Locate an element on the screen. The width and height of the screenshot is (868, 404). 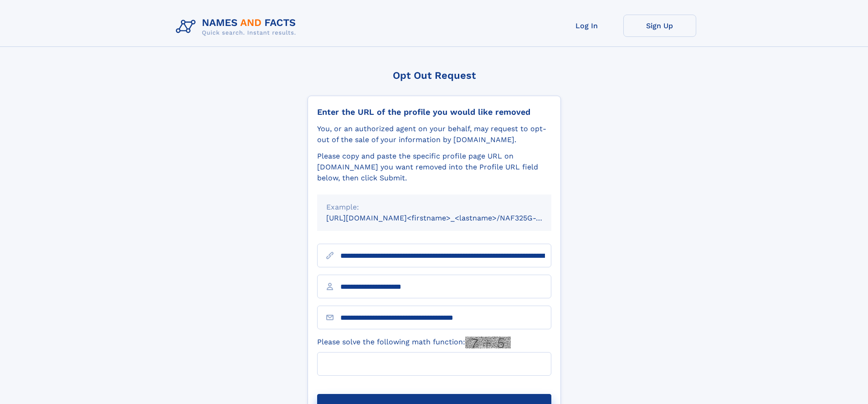
div: You, or an authorized agent on your behalf, may request to opt-out of the sale of your informatio... is located at coordinates (434, 134).